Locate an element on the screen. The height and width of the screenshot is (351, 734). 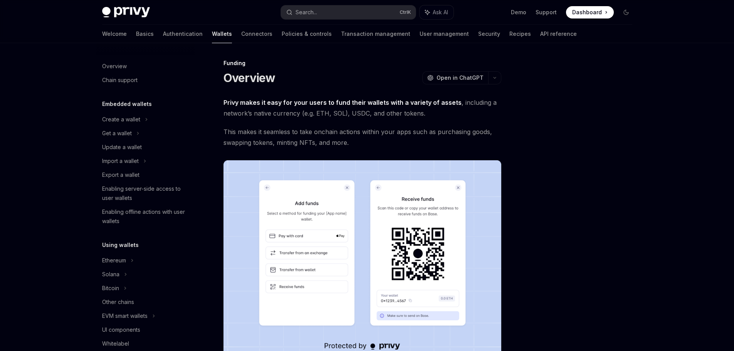
a: Export a wallet is located at coordinates (145, 175).